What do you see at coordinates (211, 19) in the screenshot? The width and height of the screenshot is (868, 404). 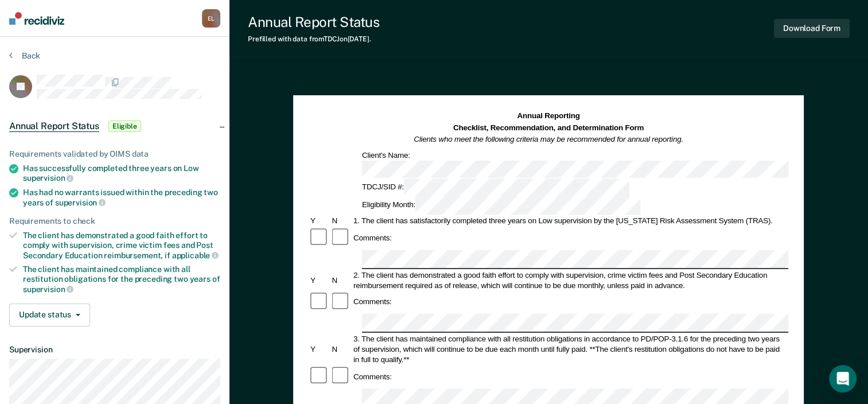 I see `button: EL` at bounding box center [211, 19].